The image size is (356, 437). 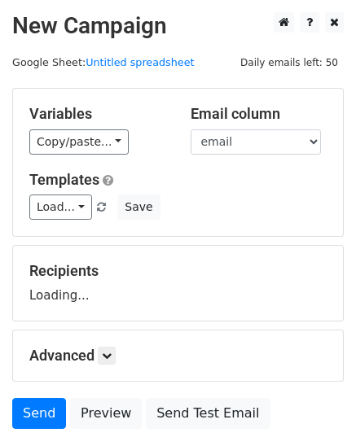 What do you see at coordinates (289, 62) in the screenshot?
I see `a: Daily emails left: 50` at bounding box center [289, 62].